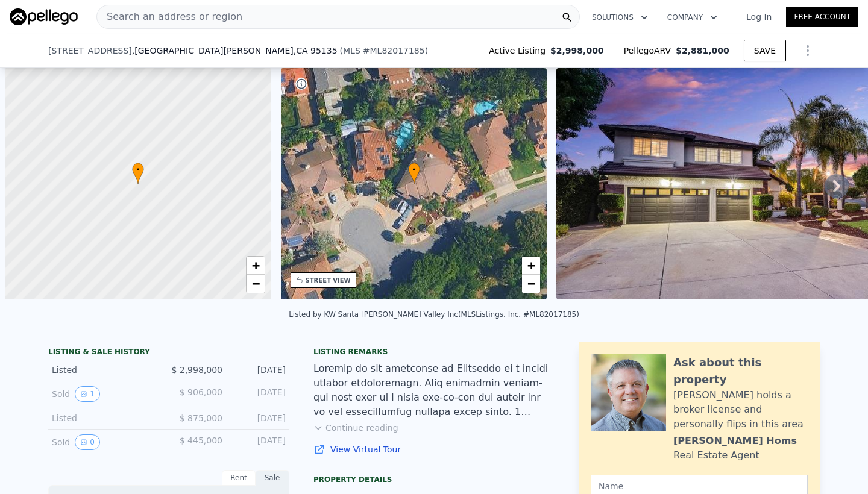  Describe the element at coordinates (315, 50) in the screenshot. I see `span: , CA 95135` at that location.